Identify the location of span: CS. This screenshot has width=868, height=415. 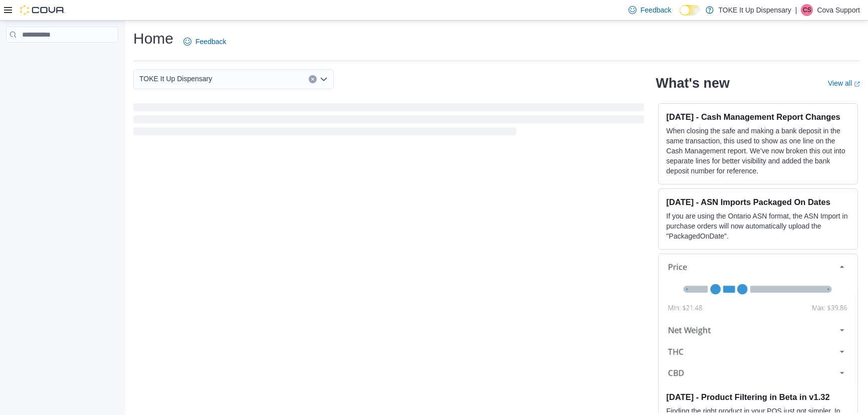
(807, 10).